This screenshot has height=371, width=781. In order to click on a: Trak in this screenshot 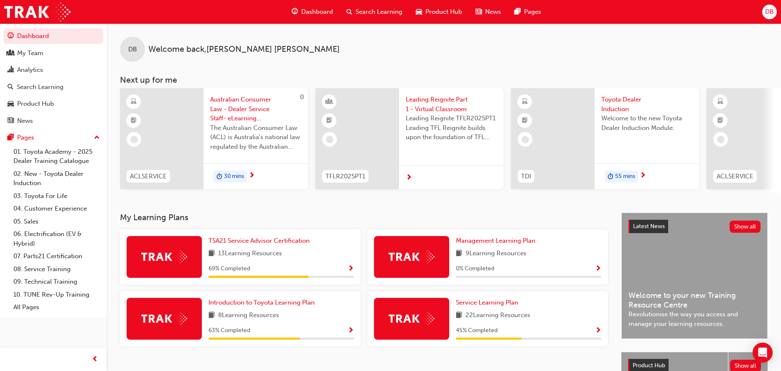, I will do `click(37, 12)`.